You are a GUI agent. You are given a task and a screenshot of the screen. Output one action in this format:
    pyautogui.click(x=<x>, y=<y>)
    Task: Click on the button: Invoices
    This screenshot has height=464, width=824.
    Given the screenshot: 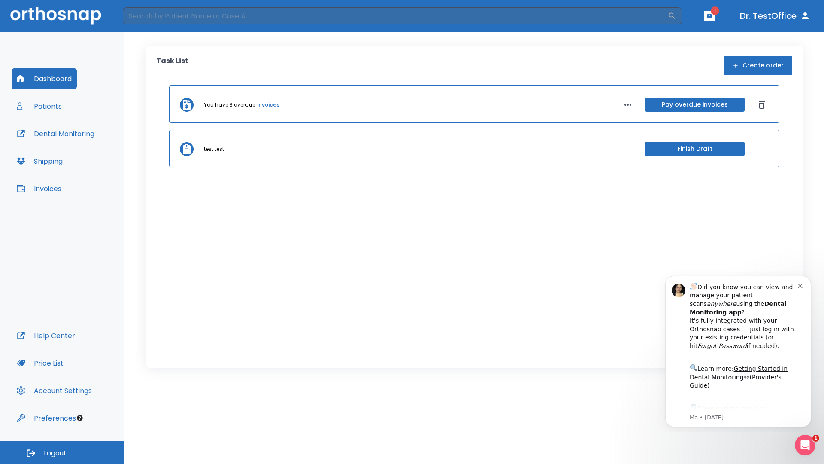 What is the action you would take?
    pyautogui.click(x=39, y=188)
    